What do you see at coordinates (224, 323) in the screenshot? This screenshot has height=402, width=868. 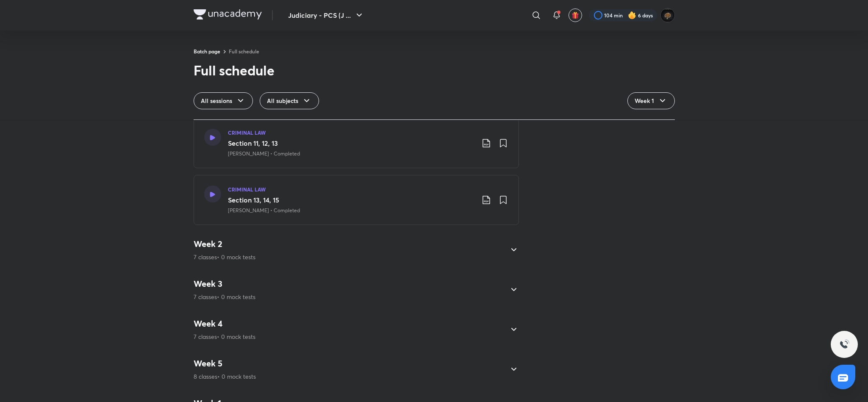 I see `h4: Week 4` at bounding box center [224, 323].